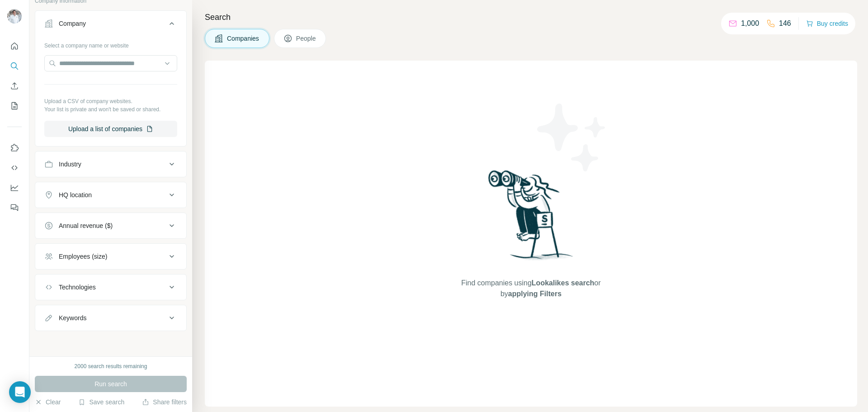 The width and height of the screenshot is (868, 412). What do you see at coordinates (531, 218) in the screenshot?
I see `img: Surfe Illustration - Woman searching with binoculars` at bounding box center [531, 218].